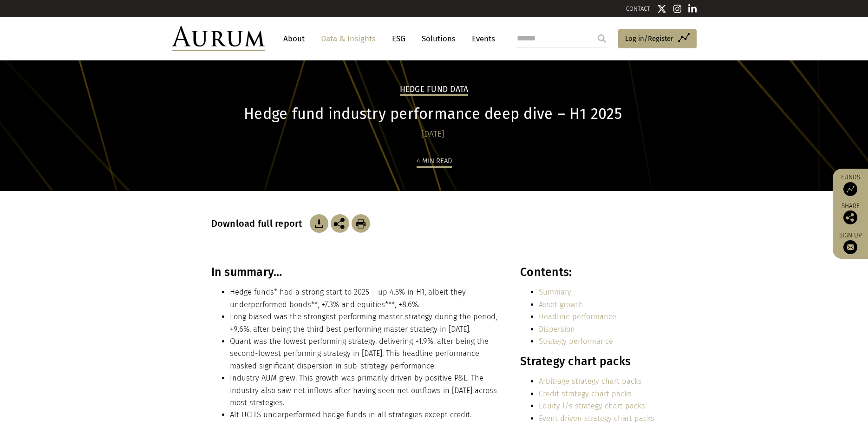  What do you see at coordinates (850, 214) in the screenshot?
I see `div: Share` at bounding box center [850, 214].